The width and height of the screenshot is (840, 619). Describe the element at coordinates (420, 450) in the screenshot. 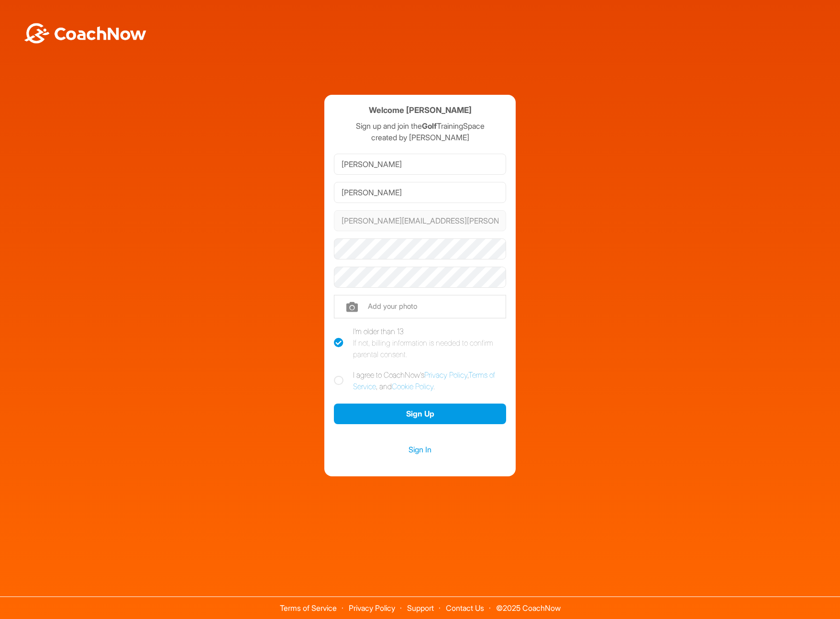

I see `a: Sign In` at that location.